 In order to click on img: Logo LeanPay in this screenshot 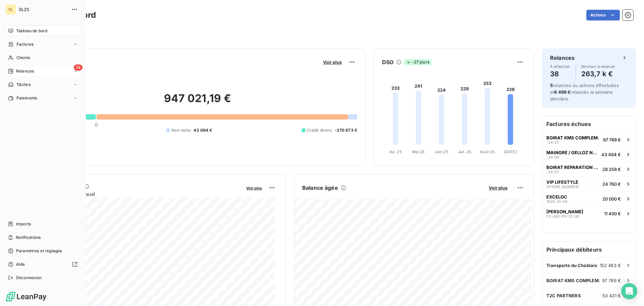, I will do `click(26, 297)`.